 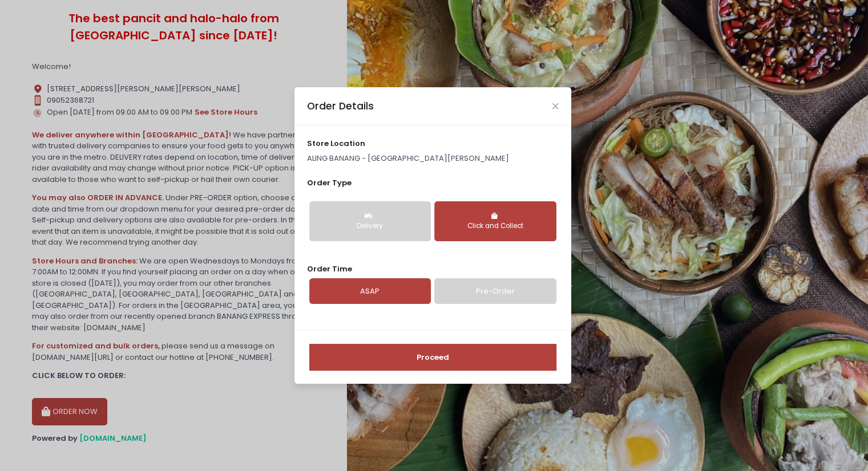 I want to click on div: Delivery, so click(x=370, y=226).